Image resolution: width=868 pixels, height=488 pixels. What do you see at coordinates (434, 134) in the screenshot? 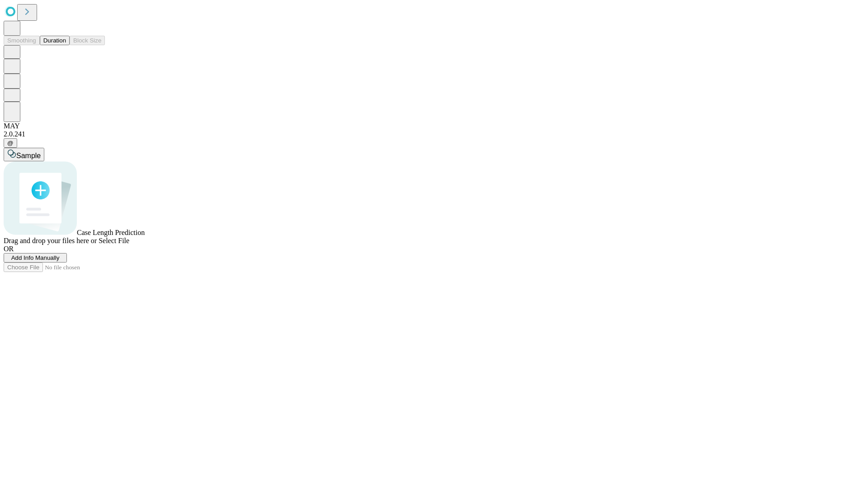
I see `div: 2.0.241` at bounding box center [434, 134].